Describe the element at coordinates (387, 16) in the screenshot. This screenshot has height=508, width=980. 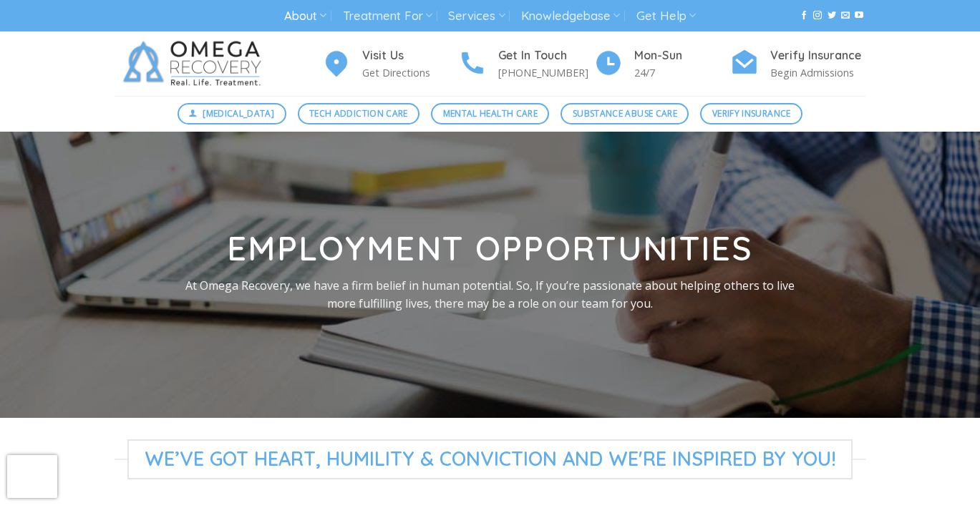
I see `a: Treatment For` at that location.